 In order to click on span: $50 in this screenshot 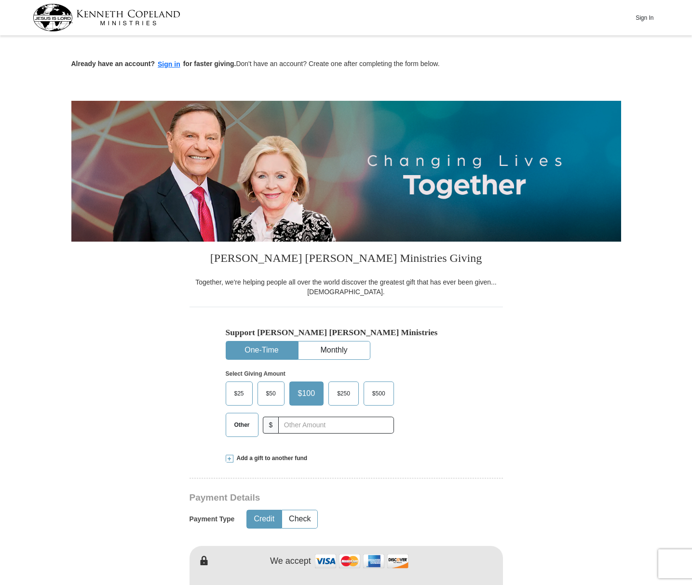, I will do `click(271, 394)`.